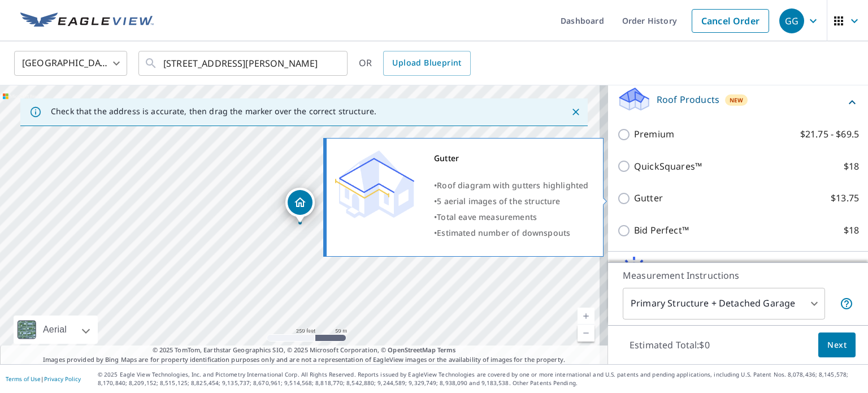  I want to click on p: Check that the address is accurate, then drag the marker over the correct structure., so click(213, 111).